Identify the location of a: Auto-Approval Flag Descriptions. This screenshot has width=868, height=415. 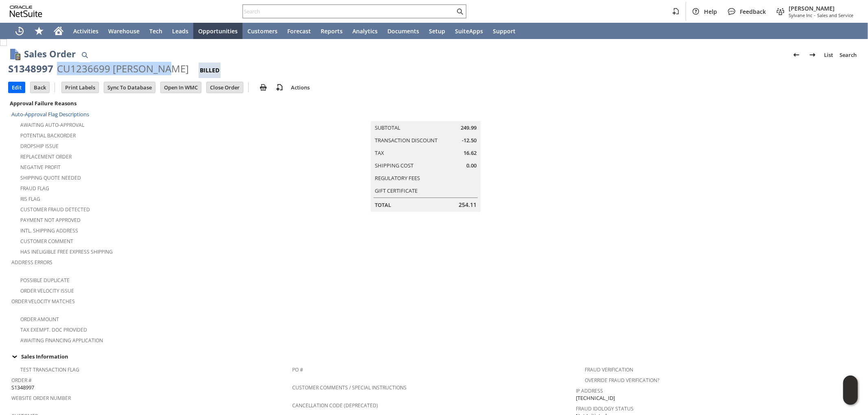
(50, 114).